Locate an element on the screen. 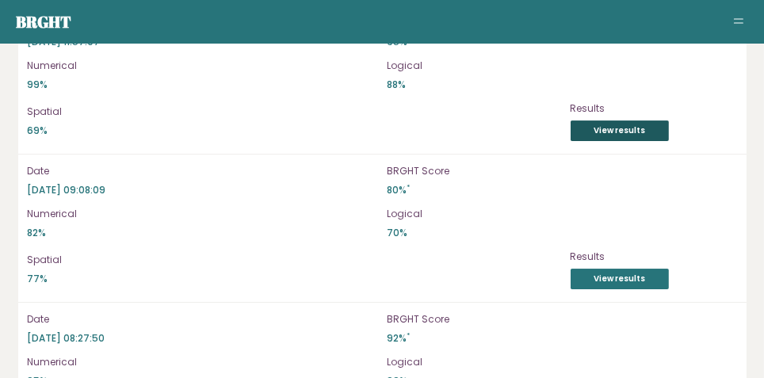 The height and width of the screenshot is (378, 764). a: Brght is located at coordinates (44, 21).